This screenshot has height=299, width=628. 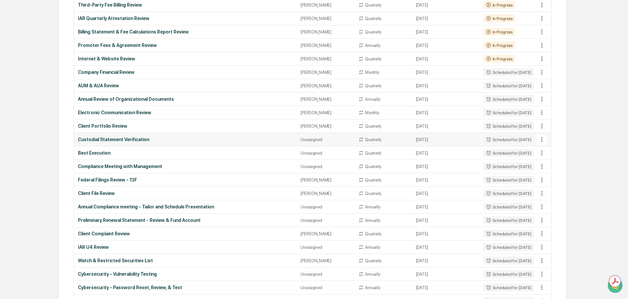 I want to click on div: Start new chat, so click(x=65, y=54).